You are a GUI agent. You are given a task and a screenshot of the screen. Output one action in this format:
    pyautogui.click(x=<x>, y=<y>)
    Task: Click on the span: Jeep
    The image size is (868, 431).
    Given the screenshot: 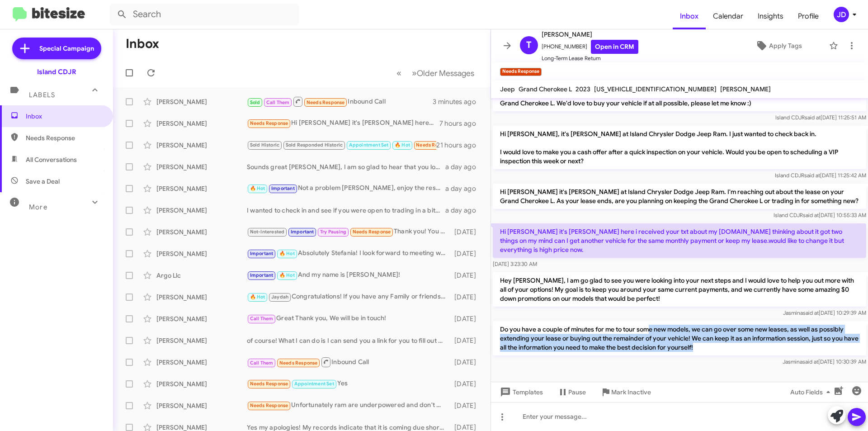 What is the action you would take?
    pyautogui.click(x=507, y=89)
    